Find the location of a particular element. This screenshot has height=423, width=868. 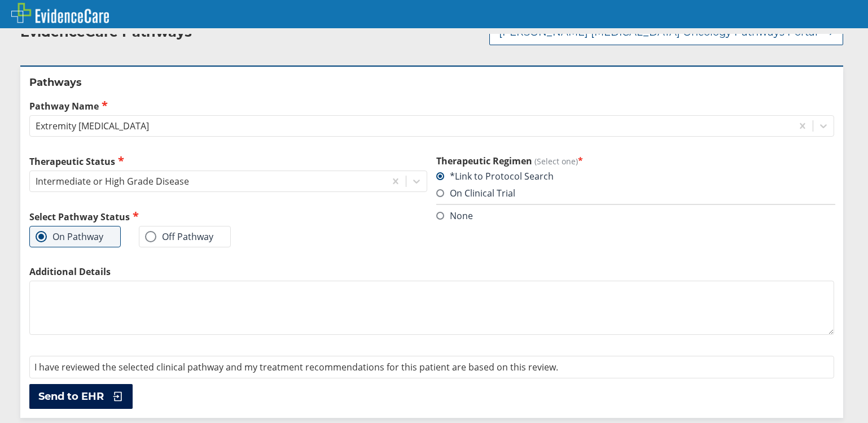

img: EvidenceCare is located at coordinates (60, 13).